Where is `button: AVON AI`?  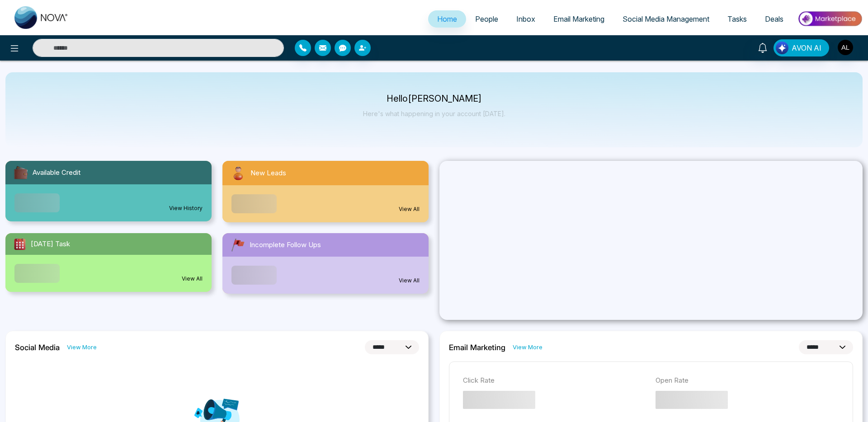
button: AVON AI is located at coordinates (801, 48).